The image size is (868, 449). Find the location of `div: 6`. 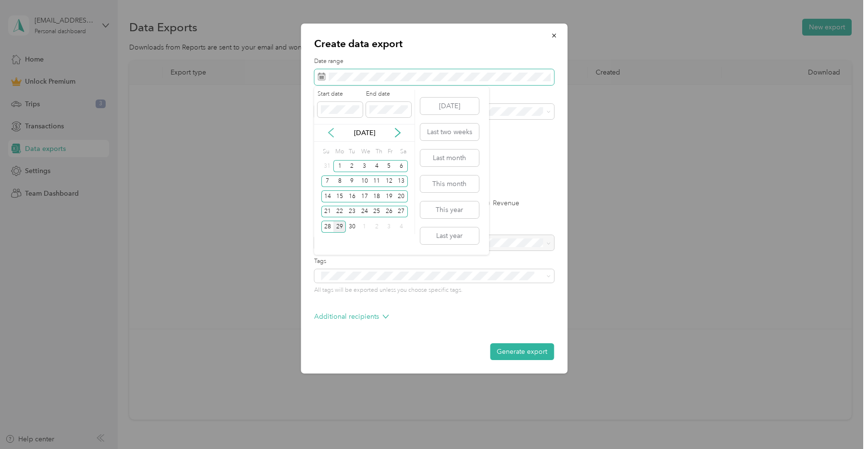

div: 6 is located at coordinates (402, 166).